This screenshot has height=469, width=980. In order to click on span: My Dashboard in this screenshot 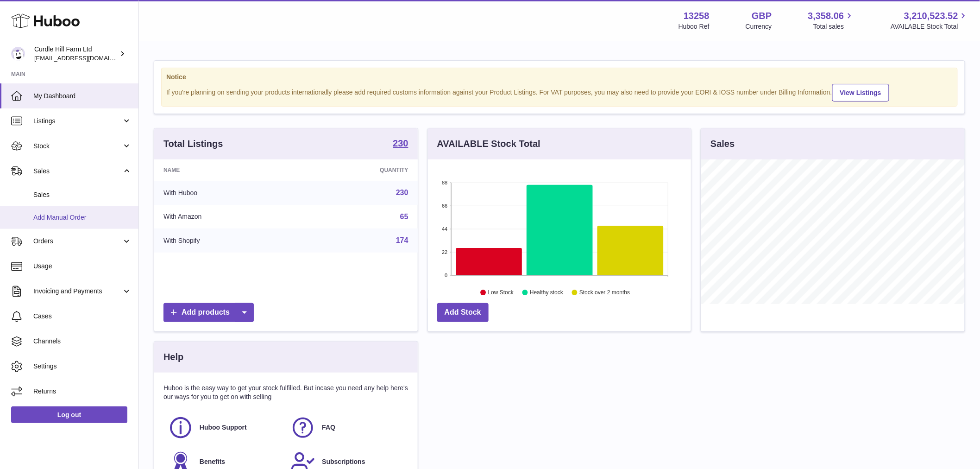, I will do `click(82, 96)`.